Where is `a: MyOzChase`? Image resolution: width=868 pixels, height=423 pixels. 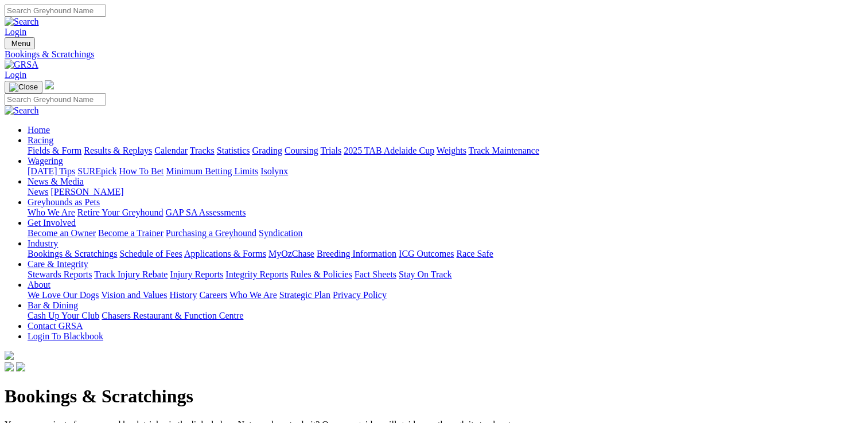 a: MyOzChase is located at coordinates (291, 253).